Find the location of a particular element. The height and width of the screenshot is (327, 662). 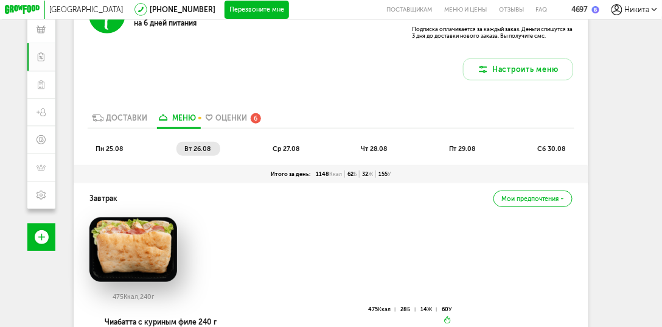

span: пн 25.08 is located at coordinates (109, 149).